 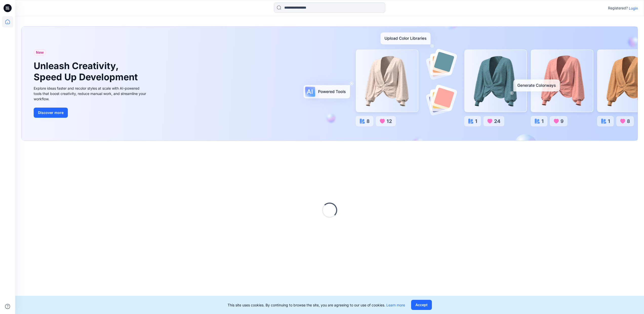 What do you see at coordinates (87, 71) in the screenshot?
I see `h1: Unleash Creativity, Speed Up Development` at bounding box center [87, 71].